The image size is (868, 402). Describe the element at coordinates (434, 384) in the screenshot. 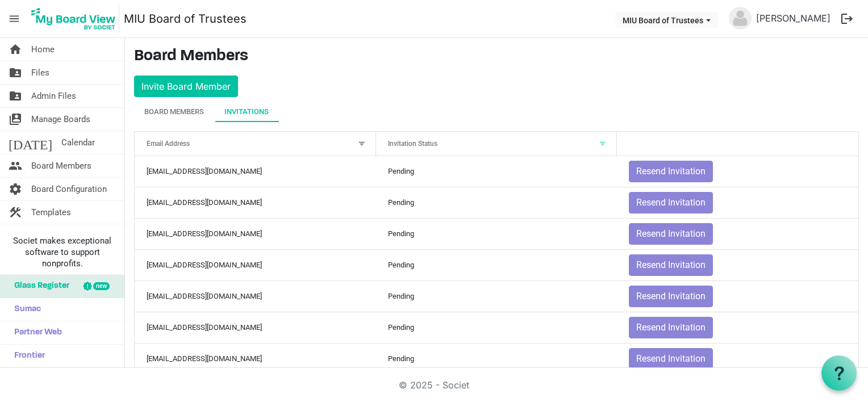

I see `a: © 2025 - Societ` at that location.